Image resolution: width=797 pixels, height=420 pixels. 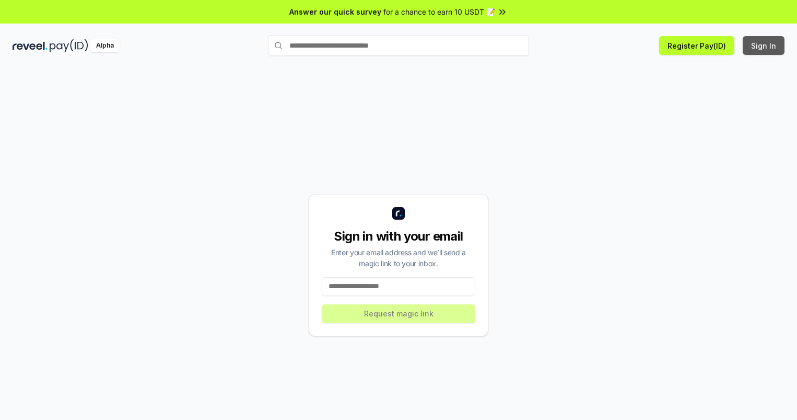 I want to click on div: Alpha, so click(x=105, y=45).